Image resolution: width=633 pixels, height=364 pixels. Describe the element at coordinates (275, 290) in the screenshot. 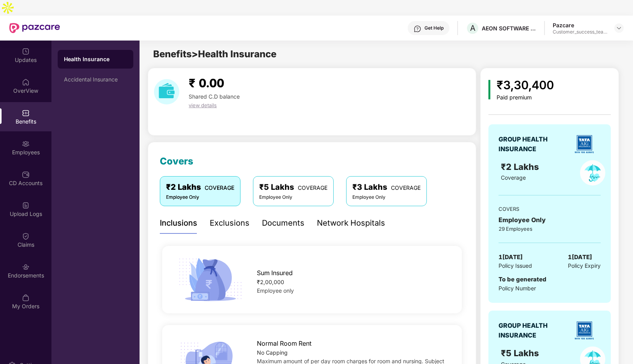

I see `span: Employee only` at that location.